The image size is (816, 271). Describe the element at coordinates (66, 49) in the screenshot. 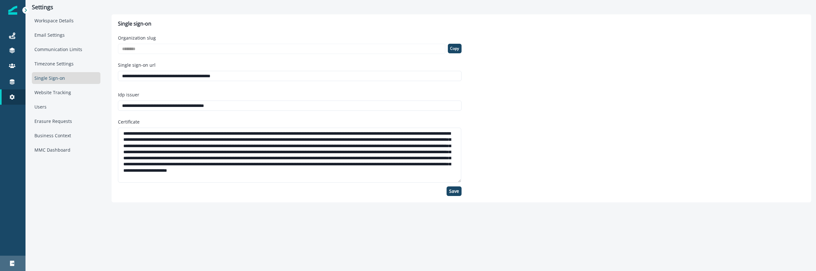

I see `div: Communication Limits` at that location.